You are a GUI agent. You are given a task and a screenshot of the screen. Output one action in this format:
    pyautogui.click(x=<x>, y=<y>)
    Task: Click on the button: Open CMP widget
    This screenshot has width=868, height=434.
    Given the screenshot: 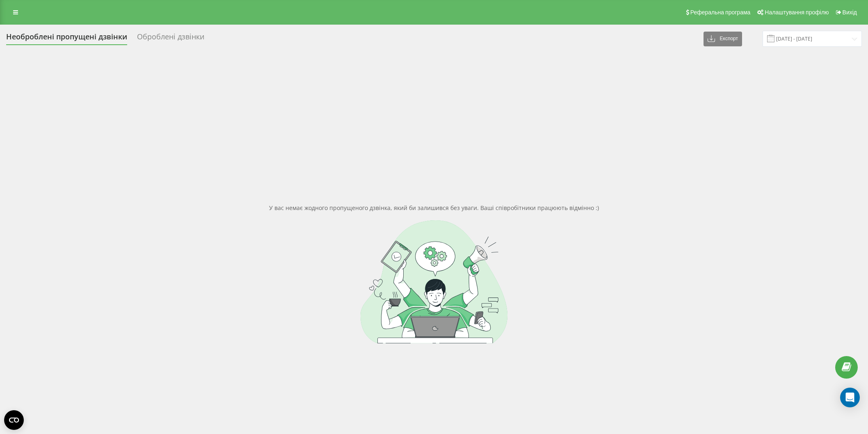 What is the action you would take?
    pyautogui.click(x=14, y=421)
    